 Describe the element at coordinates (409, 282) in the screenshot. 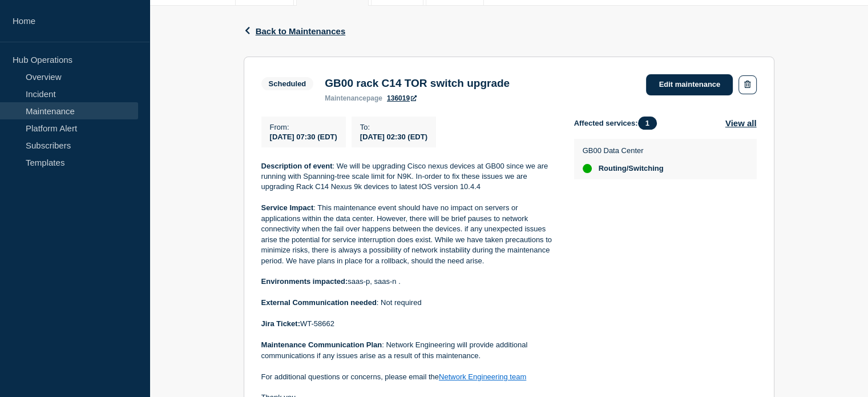

I see `p: saas-p, saas-n .` at that location.